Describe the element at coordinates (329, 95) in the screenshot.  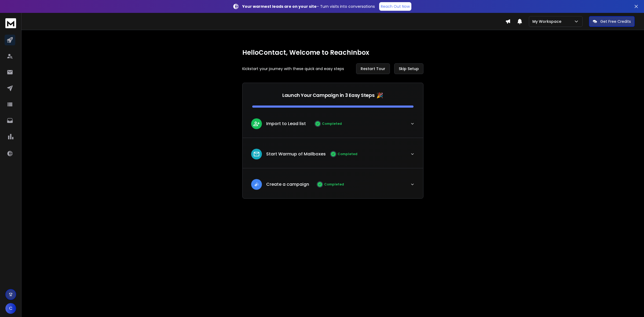
I see `p: Launch Your Campaign in 3 Easy Steps` at that location.